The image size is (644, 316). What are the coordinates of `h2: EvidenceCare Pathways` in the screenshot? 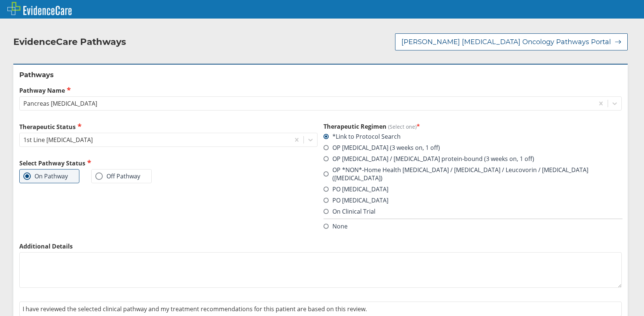 It's located at (70, 42).